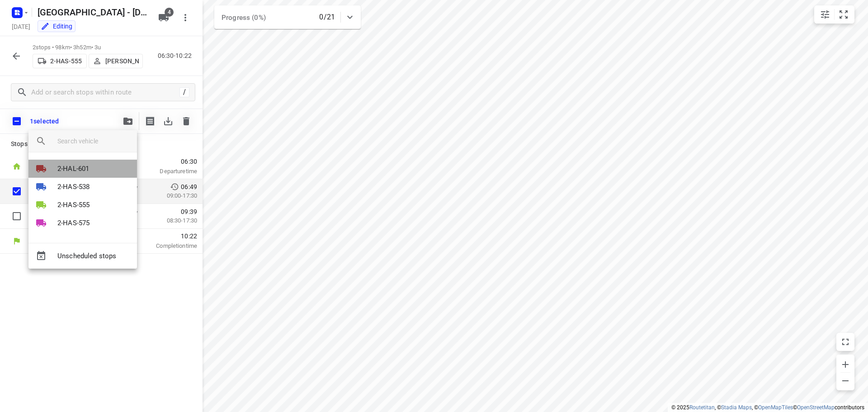 This screenshot has height=412, width=868. What do you see at coordinates (73, 205) in the screenshot?
I see `p: 2-HAS-555` at bounding box center [73, 205].